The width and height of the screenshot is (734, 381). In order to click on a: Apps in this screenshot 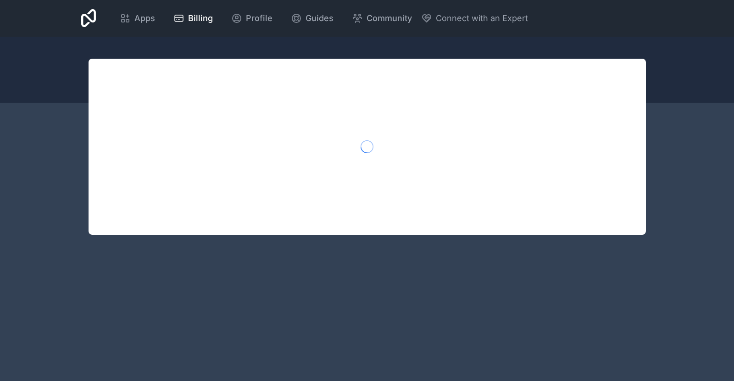, I will do `click(137, 18)`.